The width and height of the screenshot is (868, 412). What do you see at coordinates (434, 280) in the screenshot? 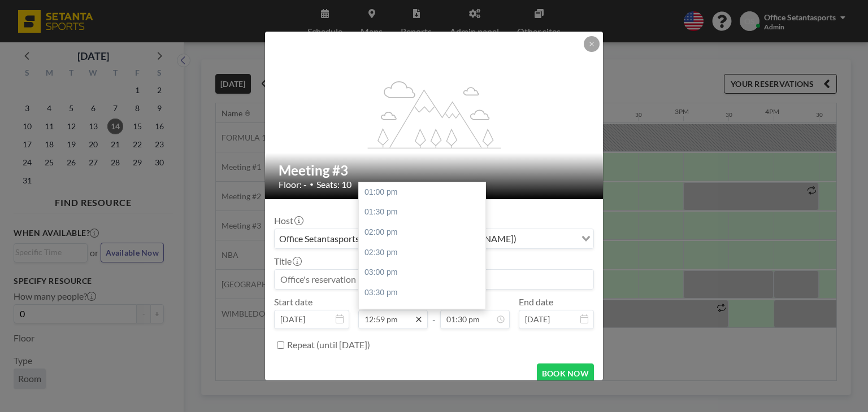
I see `input: Office's reservation` at bounding box center [434, 280].